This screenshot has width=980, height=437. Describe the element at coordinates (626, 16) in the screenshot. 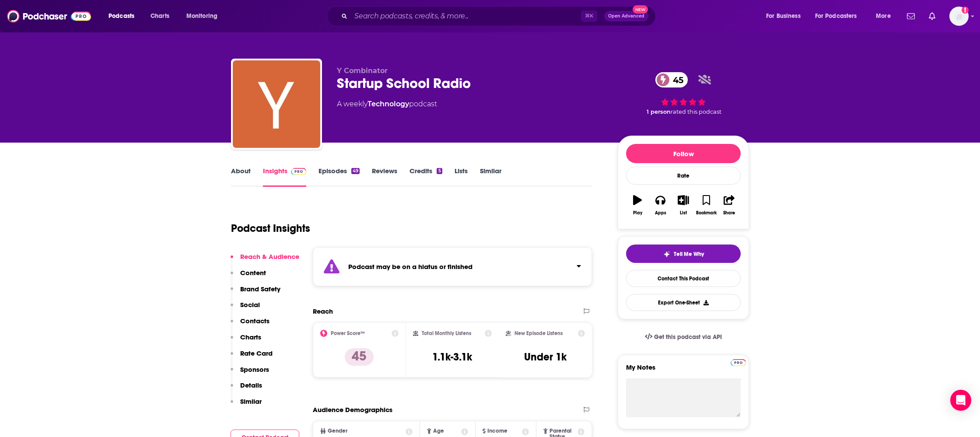

I see `button: Open AdvancedNew` at that location.